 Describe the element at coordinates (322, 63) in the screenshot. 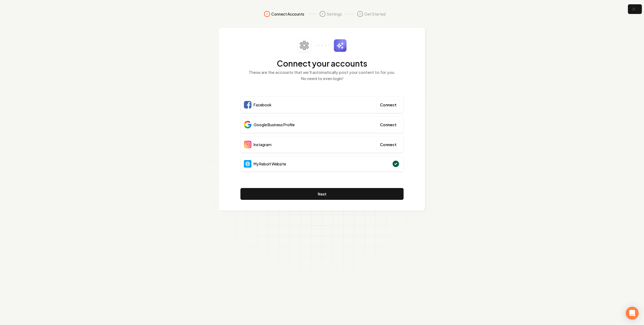

I see `h2: Connect your accounts` at that location.